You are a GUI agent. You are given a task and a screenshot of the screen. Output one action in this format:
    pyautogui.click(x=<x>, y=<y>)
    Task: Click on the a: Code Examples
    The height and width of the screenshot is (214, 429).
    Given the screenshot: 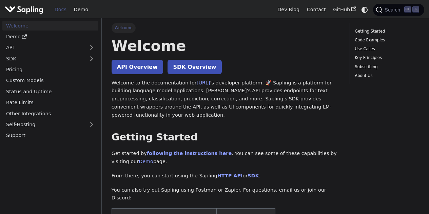 What is the action you would take?
    pyautogui.click(x=386, y=40)
    